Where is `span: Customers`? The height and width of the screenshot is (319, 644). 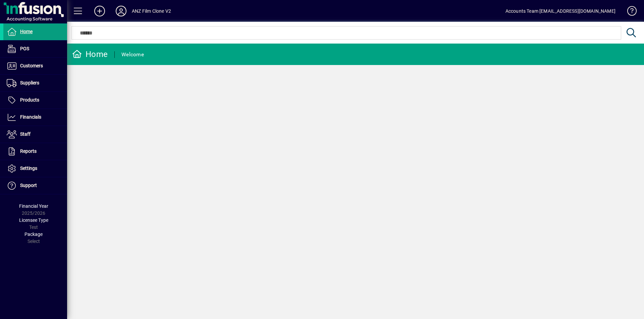 span: Customers is located at coordinates (32, 66).